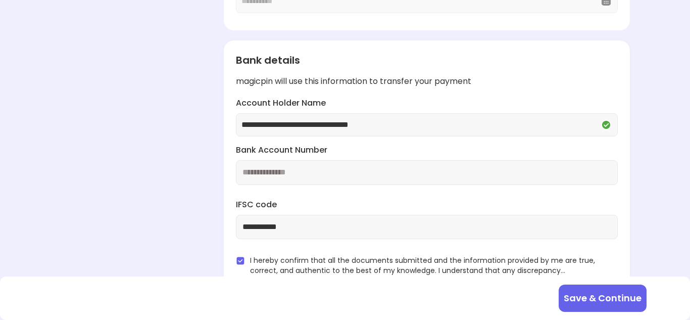  I want to click on div: magicpin will use this information to transfer your payment, so click(426, 81).